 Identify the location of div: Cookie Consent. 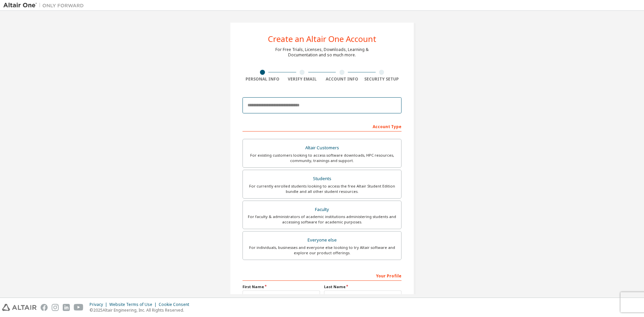
(176, 305).